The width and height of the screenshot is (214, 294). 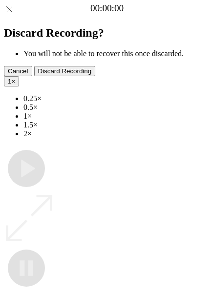 I want to click on li: 1.5×, so click(x=117, y=125).